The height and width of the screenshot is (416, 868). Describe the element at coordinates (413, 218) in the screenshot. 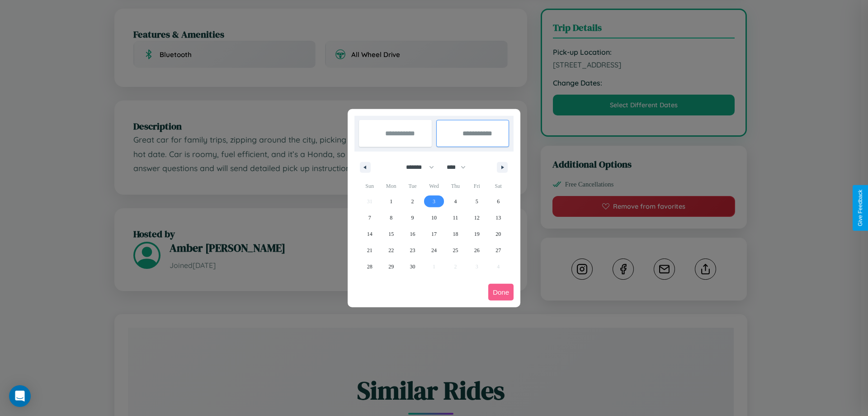

I see `span: 9` at that location.